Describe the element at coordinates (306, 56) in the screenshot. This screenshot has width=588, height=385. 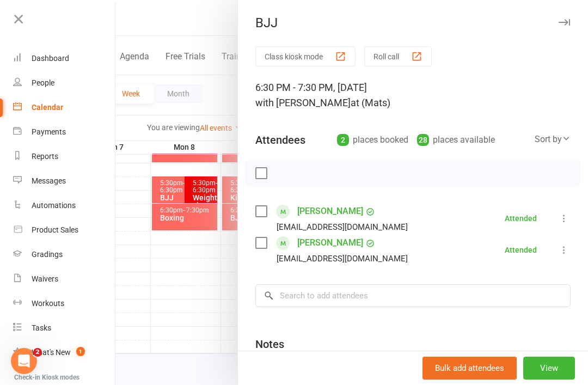
I see `button: Class kiosk mode` at that location.